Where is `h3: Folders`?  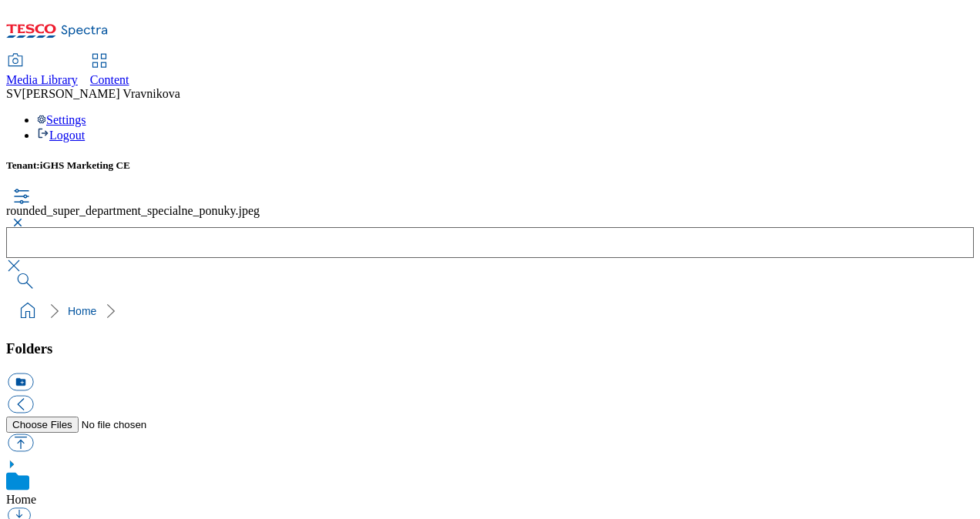 h3: Folders is located at coordinates (490, 348).